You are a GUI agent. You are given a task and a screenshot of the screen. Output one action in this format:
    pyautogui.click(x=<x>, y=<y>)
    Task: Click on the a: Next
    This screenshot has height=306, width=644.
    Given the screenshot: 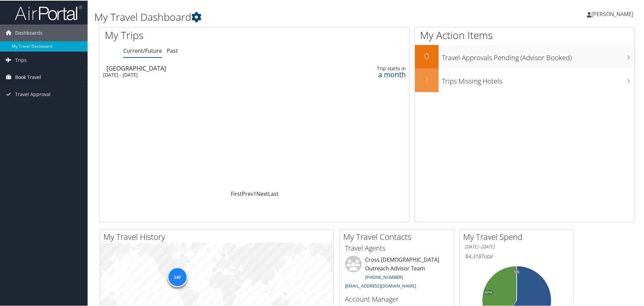 What is the action you would take?
    pyautogui.click(x=262, y=193)
    